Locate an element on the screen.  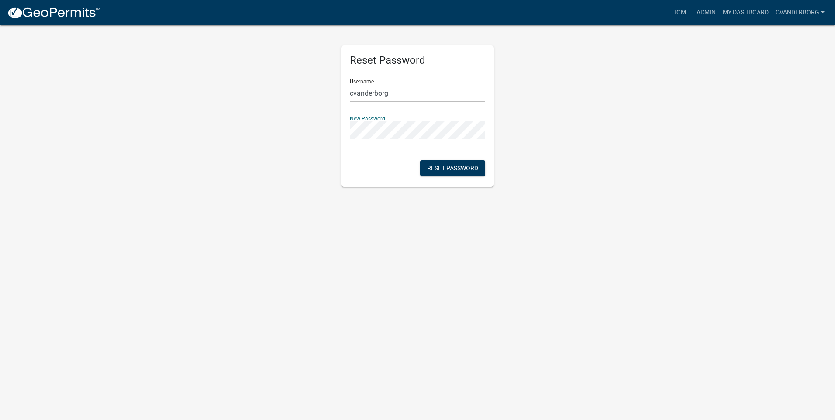
a: cvanderborg is located at coordinates (800, 13).